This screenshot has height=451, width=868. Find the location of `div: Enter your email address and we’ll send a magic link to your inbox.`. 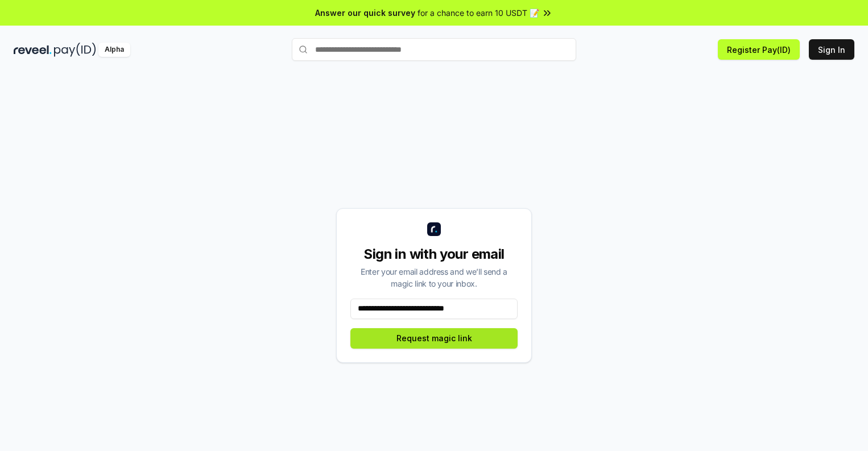

div: Enter your email address and we’ll send a magic link to your inbox. is located at coordinates (434, 278).